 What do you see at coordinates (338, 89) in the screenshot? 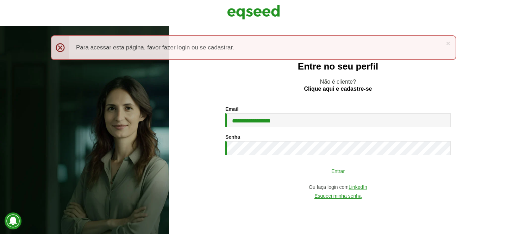
I see `a: Clique aqui e cadastre-se` at bounding box center [338, 89].